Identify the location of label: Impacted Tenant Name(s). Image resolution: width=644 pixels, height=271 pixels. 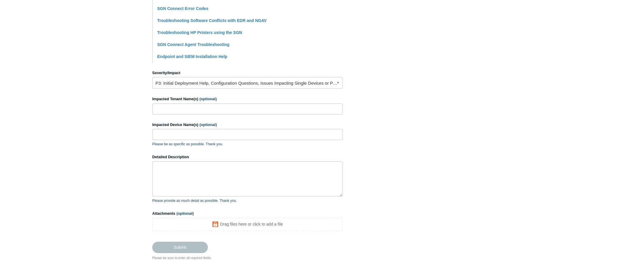
(247, 99).